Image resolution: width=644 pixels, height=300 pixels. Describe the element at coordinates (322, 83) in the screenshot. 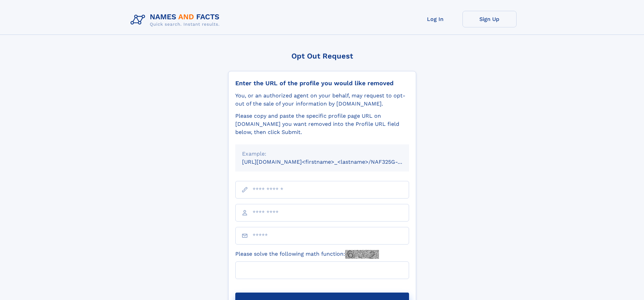

I see `div: Enter the URL of the profile you would like removed` at that location.